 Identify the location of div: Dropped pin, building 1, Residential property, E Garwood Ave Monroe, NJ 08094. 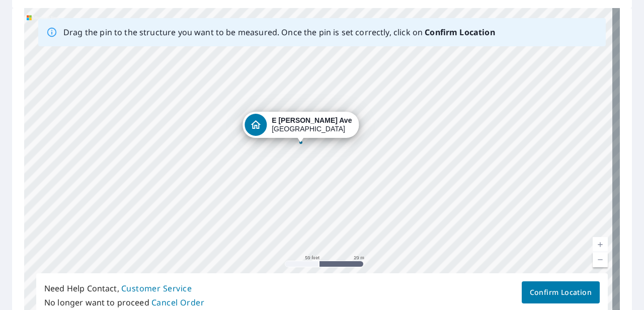
(300, 127).